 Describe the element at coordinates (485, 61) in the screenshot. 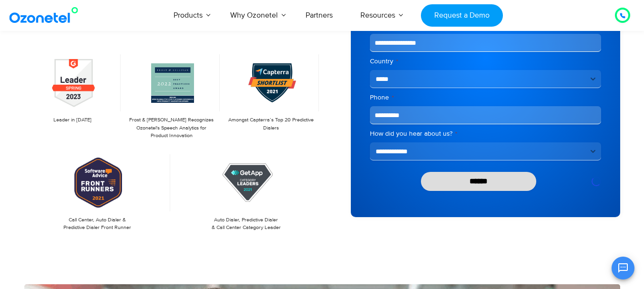

I see `label: Country` at that location.